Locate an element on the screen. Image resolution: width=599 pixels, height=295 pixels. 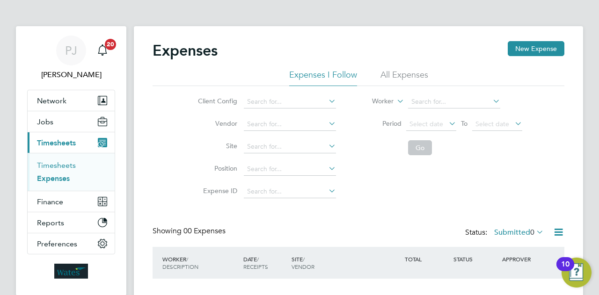
div: Showing is located at coordinates (190, 231).